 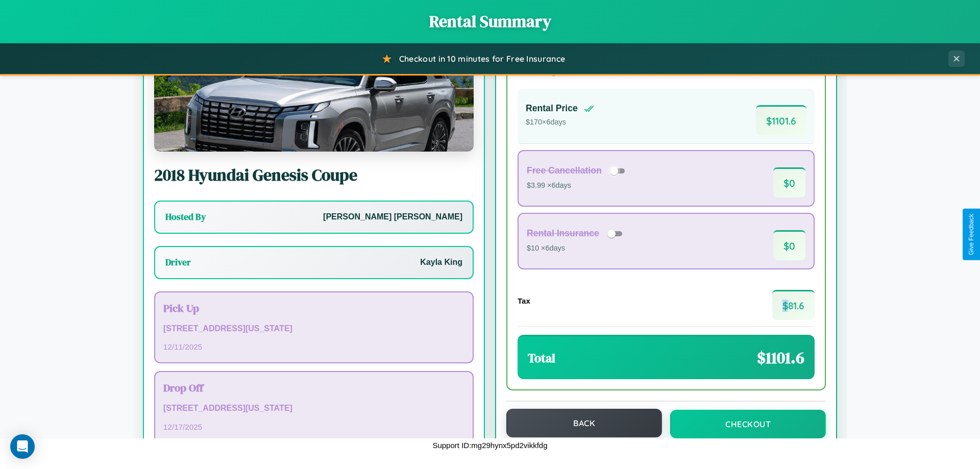 What do you see at coordinates (314, 101) in the screenshot?
I see `img: Hyundai Genesis Coupe` at bounding box center [314, 101].